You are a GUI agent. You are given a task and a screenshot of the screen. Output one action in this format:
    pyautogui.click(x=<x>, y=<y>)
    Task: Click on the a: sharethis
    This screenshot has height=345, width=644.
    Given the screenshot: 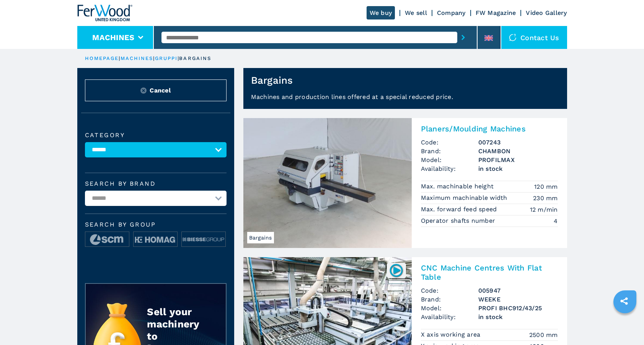 What is the action you would take?
    pyautogui.click(x=624, y=302)
    